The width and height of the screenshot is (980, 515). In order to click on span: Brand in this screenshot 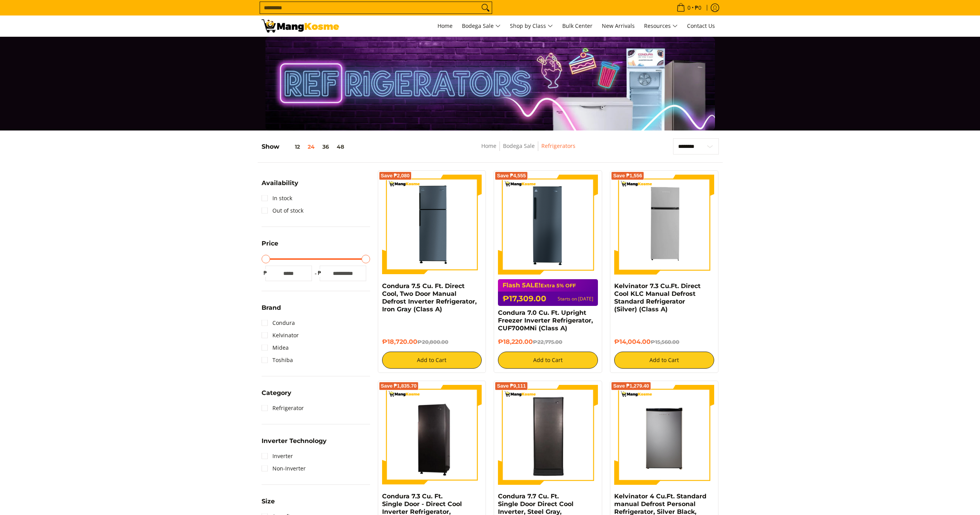, I will do `click(271, 308)`.